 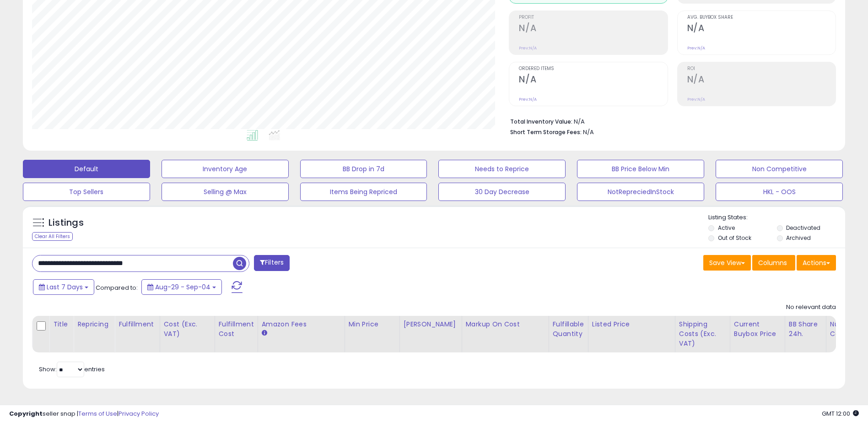 I want to click on p: Listing States:, so click(x=776, y=217).